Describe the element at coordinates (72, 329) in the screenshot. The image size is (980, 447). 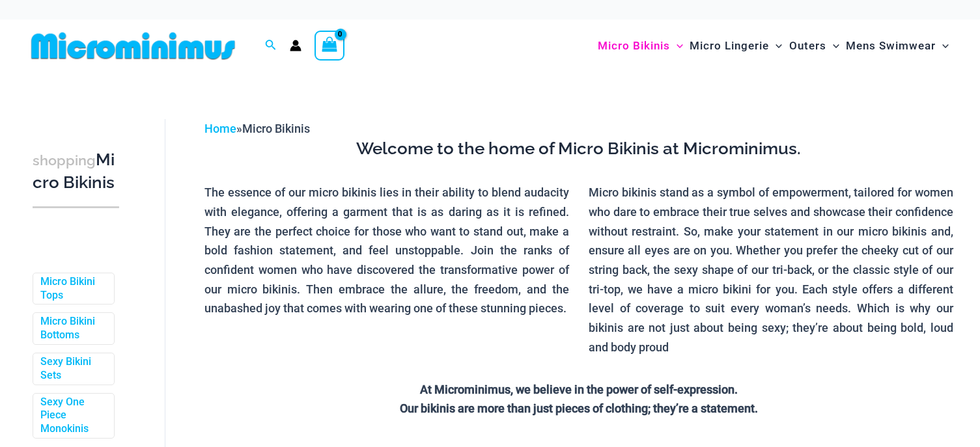
I see `a: Micro Bikini Bottoms` at that location.